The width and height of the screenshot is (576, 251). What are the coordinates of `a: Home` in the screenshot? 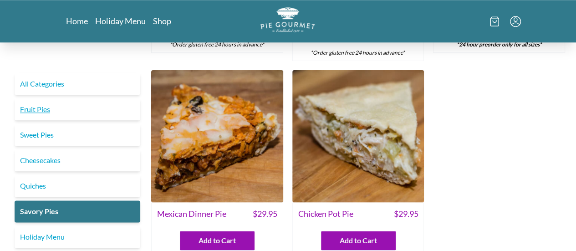 It's located at (77, 21).